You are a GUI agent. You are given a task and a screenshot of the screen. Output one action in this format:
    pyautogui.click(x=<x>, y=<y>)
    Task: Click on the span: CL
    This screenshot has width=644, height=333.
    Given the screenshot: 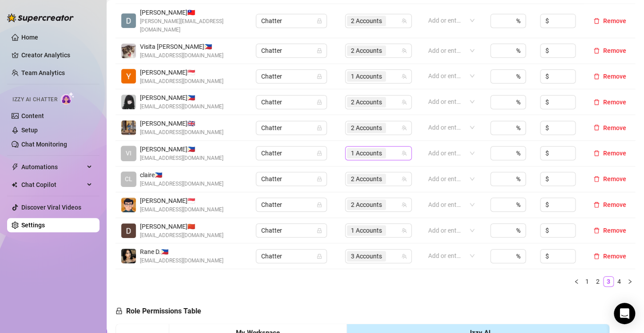 What is the action you would take?
    pyautogui.click(x=128, y=179)
    